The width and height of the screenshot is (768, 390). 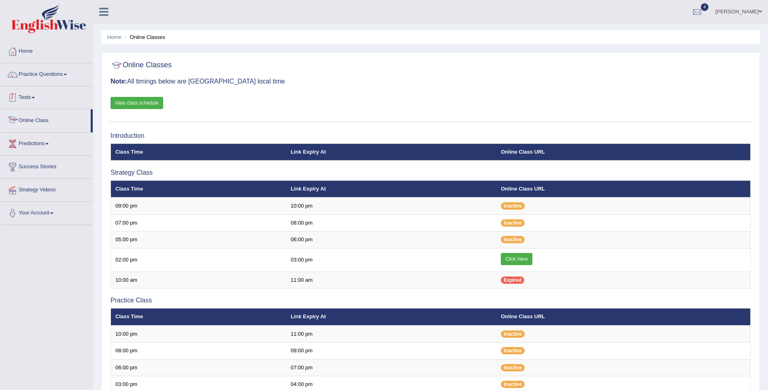 What do you see at coordinates (705, 7) in the screenshot?
I see `span: 4` at bounding box center [705, 7].